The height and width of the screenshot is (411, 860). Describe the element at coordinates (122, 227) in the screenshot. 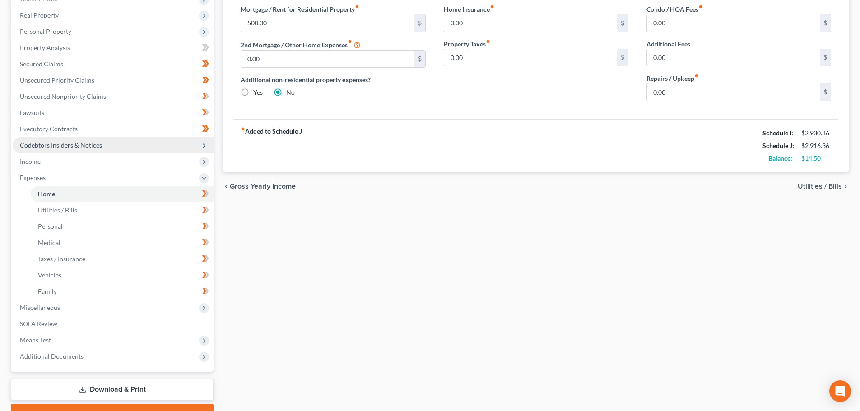

I see `a: Personal` at that location.